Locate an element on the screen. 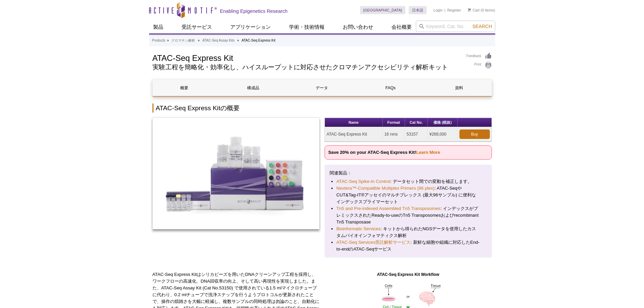  button: Search is located at coordinates (482, 27).